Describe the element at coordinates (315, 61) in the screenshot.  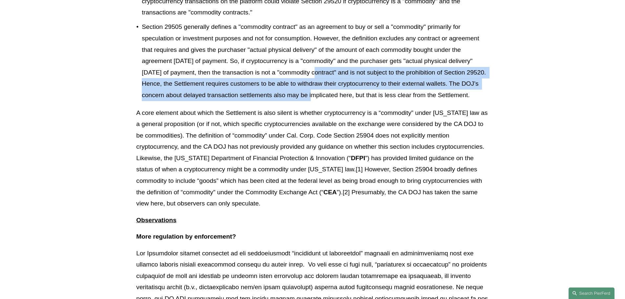
I see `p: Section 29505 generally defines a "commodity contract" as an agreement to buy or sell a "commodit...` at that location.